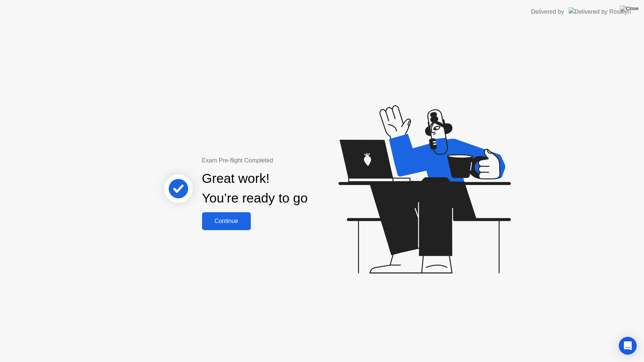 This screenshot has height=362, width=644. Describe the element at coordinates (255, 188) in the screenshot. I see `div: Great work! You’re ready to go` at that location.